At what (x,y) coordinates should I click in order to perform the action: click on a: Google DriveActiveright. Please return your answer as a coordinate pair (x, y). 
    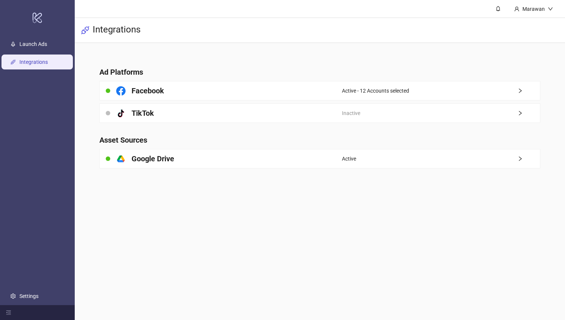
    Looking at the image, I should click on (320, 159).